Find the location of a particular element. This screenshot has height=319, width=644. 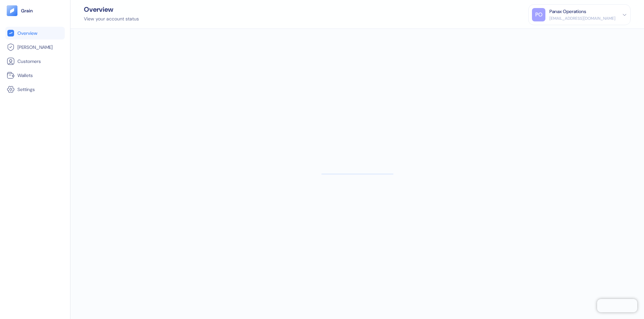

span: Wallets is located at coordinates (25, 75).